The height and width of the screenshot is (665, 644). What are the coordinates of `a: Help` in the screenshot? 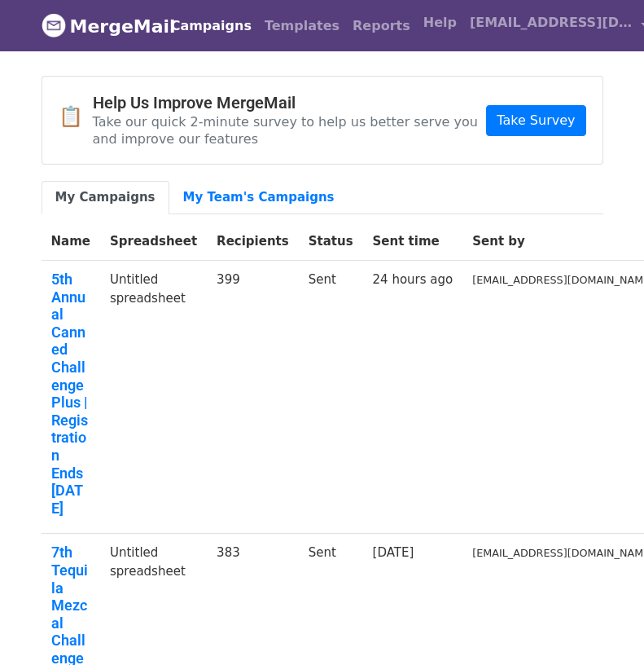 It's located at (440, 22).